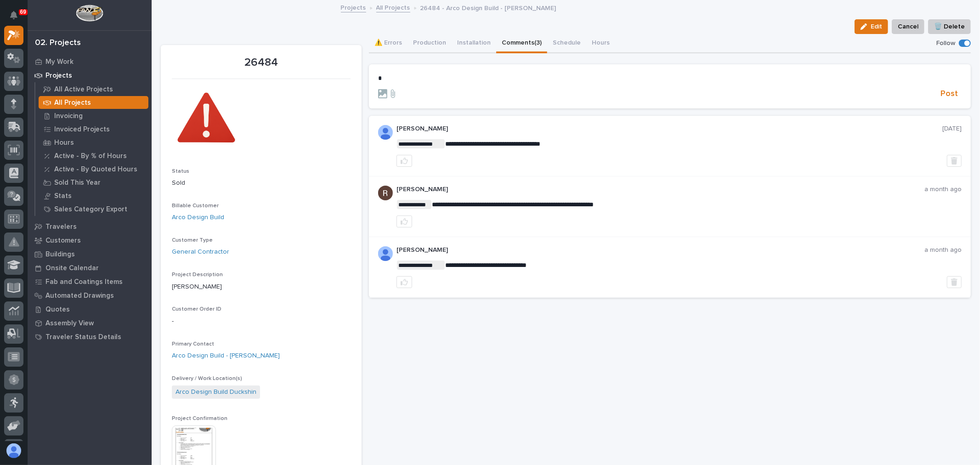 The image size is (980, 465). Describe the element at coordinates (949, 93) in the screenshot. I see `button: Post` at that location.